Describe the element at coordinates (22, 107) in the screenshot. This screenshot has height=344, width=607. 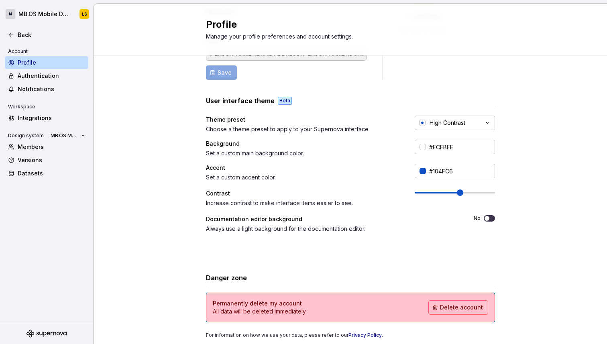
I see `div: Workspace` at that location.